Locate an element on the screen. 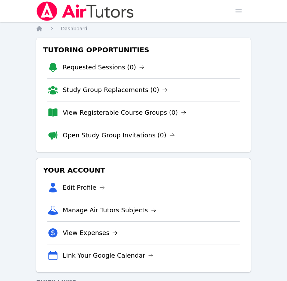  a: Edit Profile is located at coordinates (84, 187).